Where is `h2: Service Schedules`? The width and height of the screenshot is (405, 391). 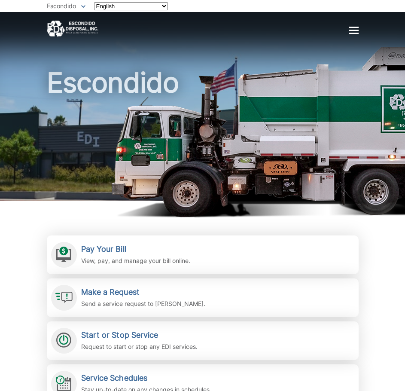
h2: Service Schedules is located at coordinates (146, 378).